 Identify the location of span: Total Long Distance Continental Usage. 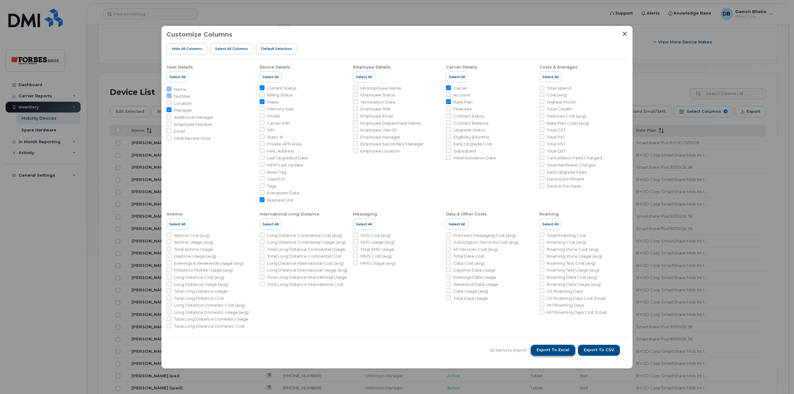
(306, 249).